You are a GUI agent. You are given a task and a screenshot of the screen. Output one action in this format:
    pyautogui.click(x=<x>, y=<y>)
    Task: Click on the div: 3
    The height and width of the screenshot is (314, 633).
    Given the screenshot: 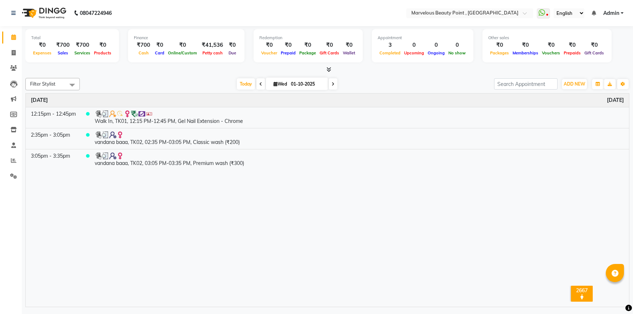 What is the action you would take?
    pyautogui.click(x=390, y=45)
    